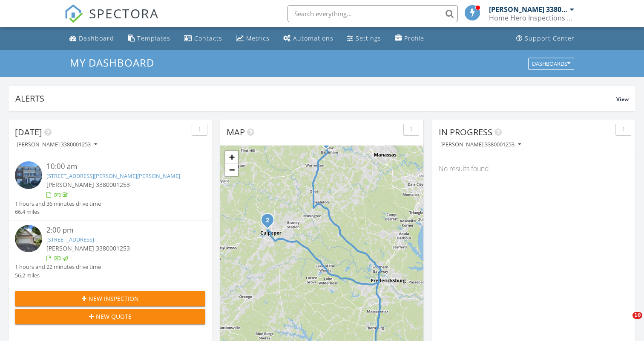 This screenshot has width=644, height=341. I want to click on div: No results found, so click(534, 169).